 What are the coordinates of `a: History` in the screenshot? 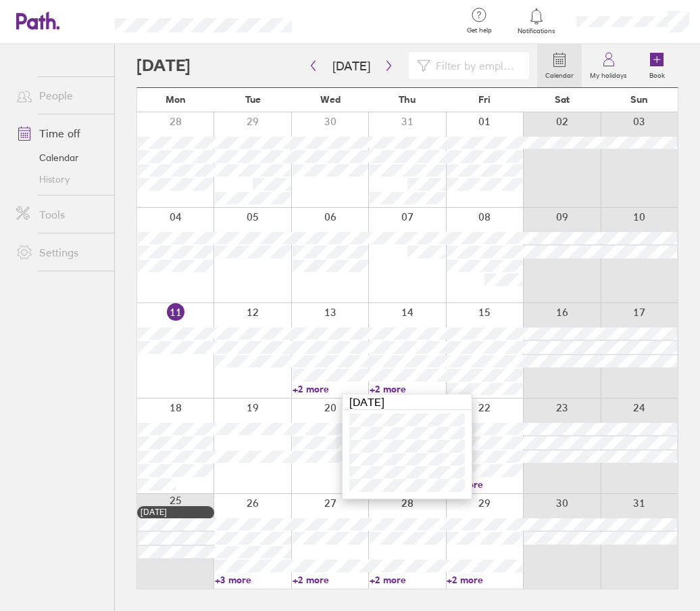 It's located at (60, 179).